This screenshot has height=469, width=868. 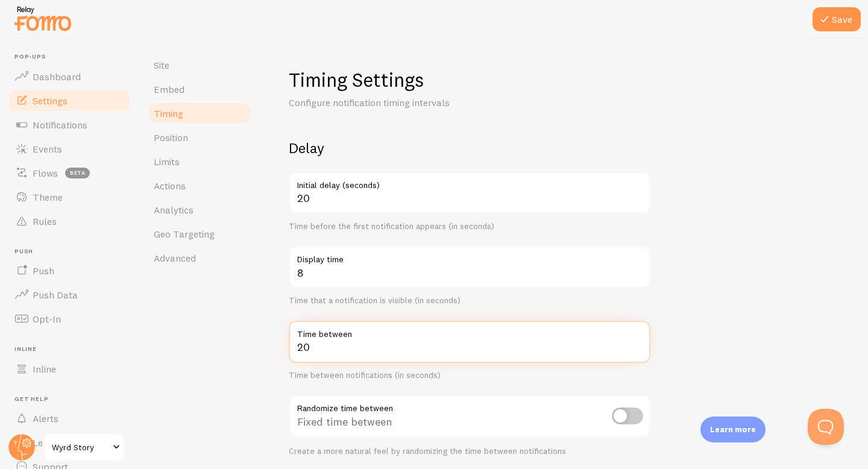 What do you see at coordinates (199, 137) in the screenshot?
I see `a: Position` at bounding box center [199, 137].